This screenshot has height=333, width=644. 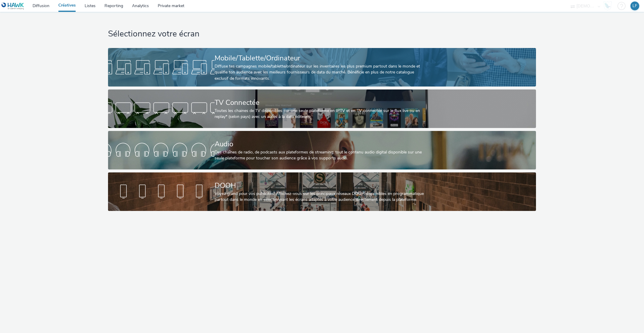 What do you see at coordinates (322, 192) in the screenshot?
I see `a: DOOHVoyez grand pour vos publicités! Affichez-vous sur les principaux réseaux DOOH disponibles en...` at bounding box center [322, 192].